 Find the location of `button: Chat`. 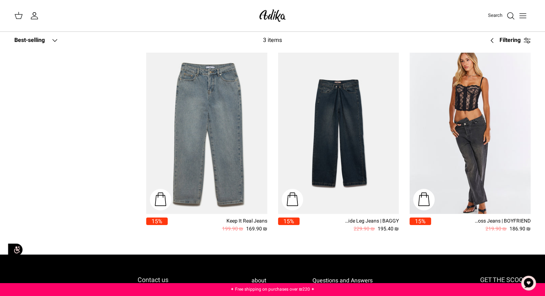

button: Chat is located at coordinates (528, 283).